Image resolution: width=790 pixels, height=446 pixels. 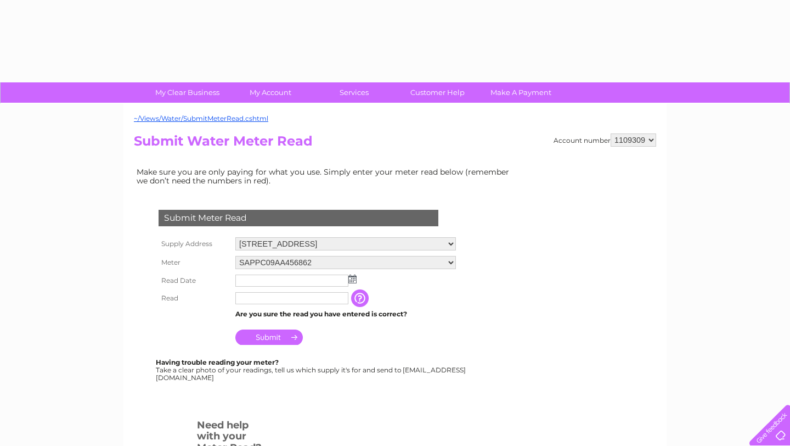 I want to click on b: Having trouble reading your meter?, so click(x=217, y=362).